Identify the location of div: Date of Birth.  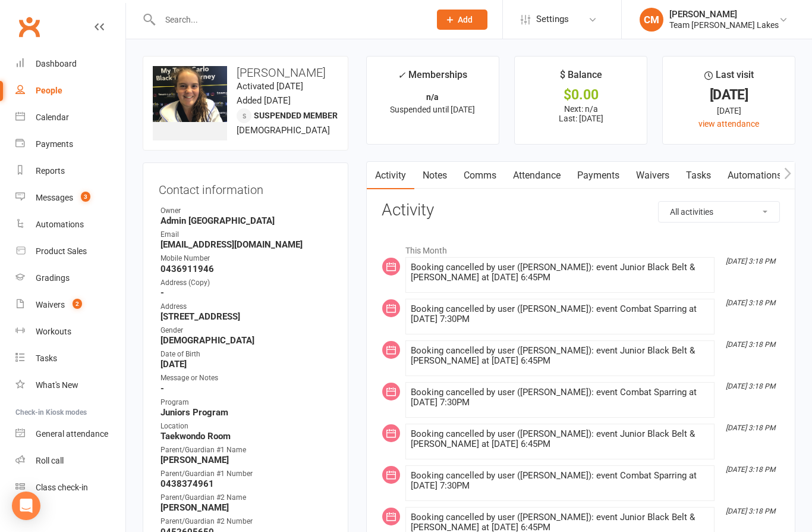
(246, 354).